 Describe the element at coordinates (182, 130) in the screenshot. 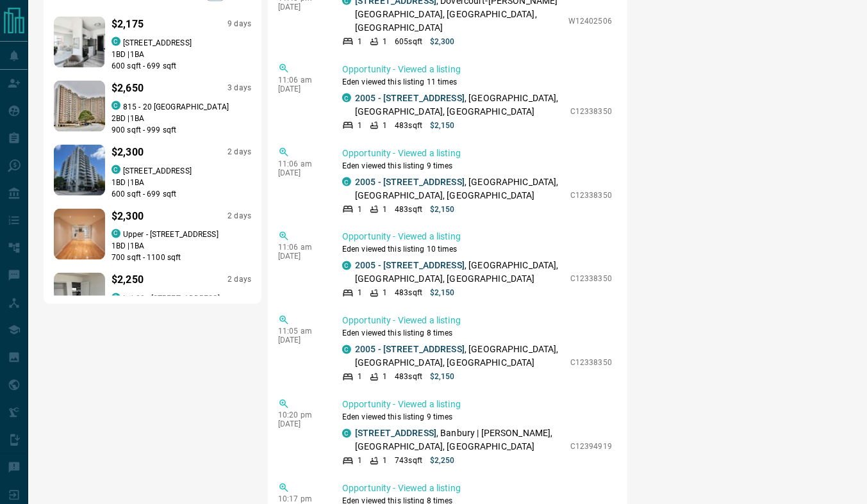

I see `p: 900 sqft - 999 sqft` at that location.